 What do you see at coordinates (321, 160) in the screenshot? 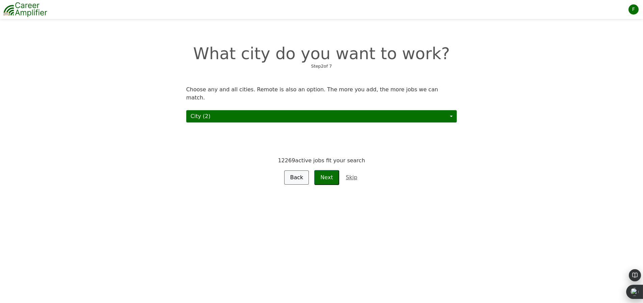
I see `div: 12269 active jobs fit your search` at bounding box center [321, 160].